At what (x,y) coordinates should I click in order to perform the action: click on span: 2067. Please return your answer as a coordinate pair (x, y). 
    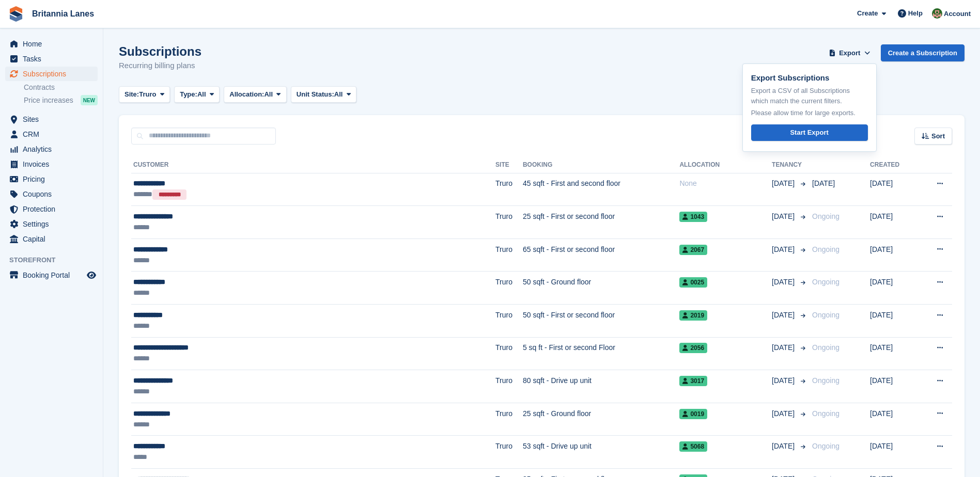
    Looking at the image, I should click on (694, 250).